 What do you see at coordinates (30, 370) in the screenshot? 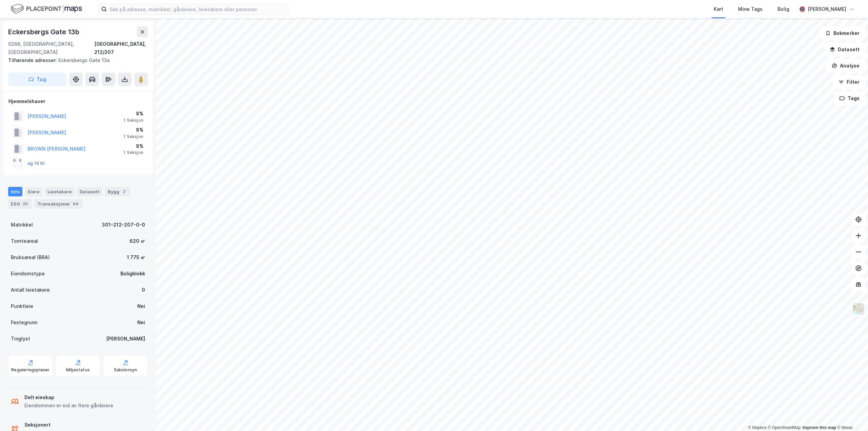
I see `div: Reguleringsplaner` at bounding box center [30, 370].